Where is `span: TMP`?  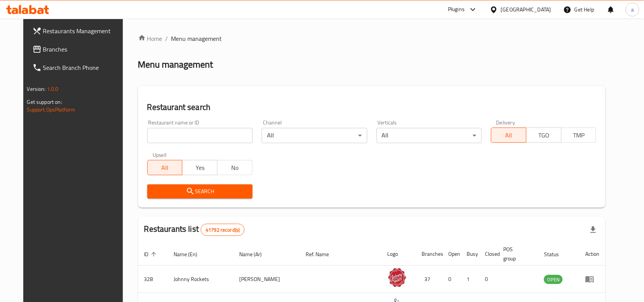
span: TMP is located at coordinates (579, 135).